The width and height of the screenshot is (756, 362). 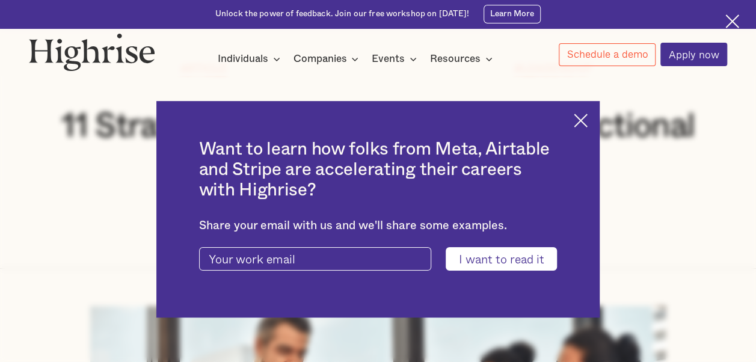 What do you see at coordinates (501, 259) in the screenshot?
I see `input: I want to read it` at bounding box center [501, 259].